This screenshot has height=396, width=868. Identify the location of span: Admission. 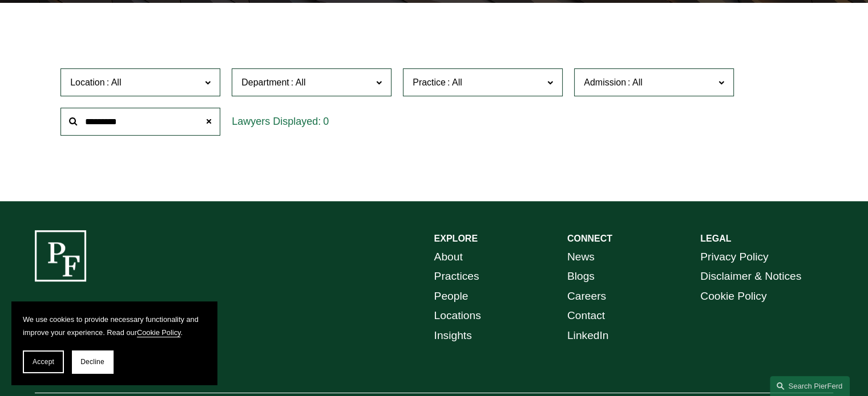
(605, 82).